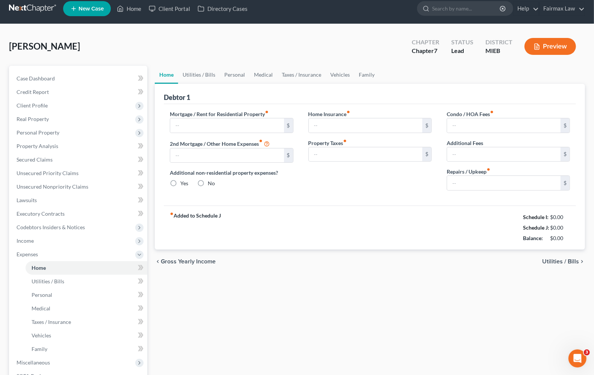 The image size is (594, 375). I want to click on button: chevron_left Gross Yearly Income, so click(185, 262).